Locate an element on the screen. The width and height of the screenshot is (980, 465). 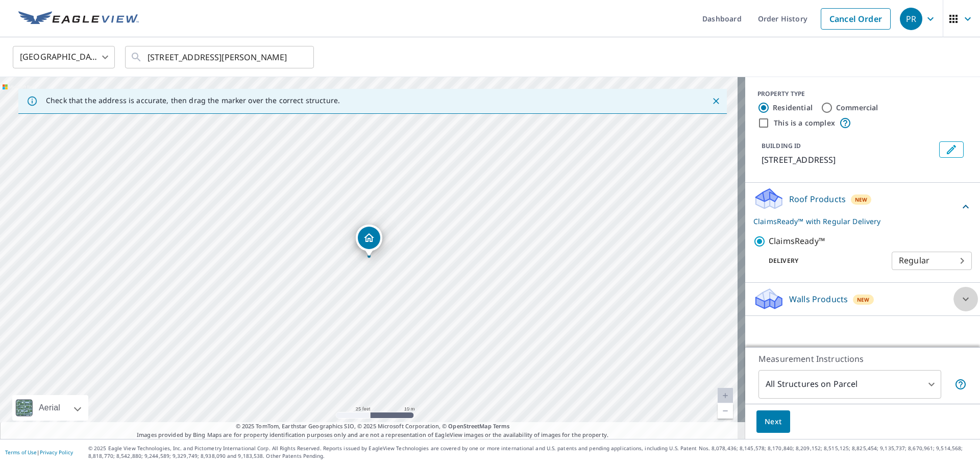
p: ClaimsReady™ is located at coordinates (797, 241).